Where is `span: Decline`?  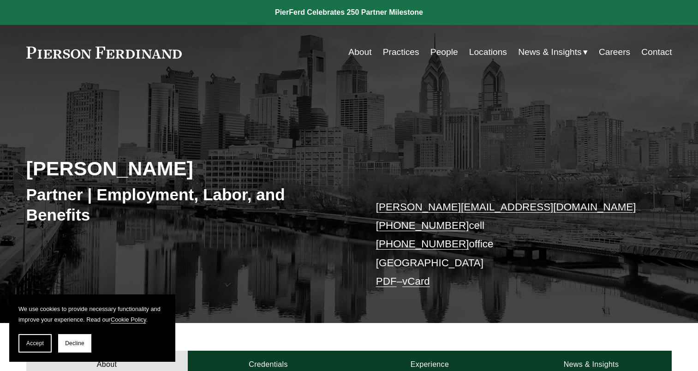 span: Decline is located at coordinates (75, 343).